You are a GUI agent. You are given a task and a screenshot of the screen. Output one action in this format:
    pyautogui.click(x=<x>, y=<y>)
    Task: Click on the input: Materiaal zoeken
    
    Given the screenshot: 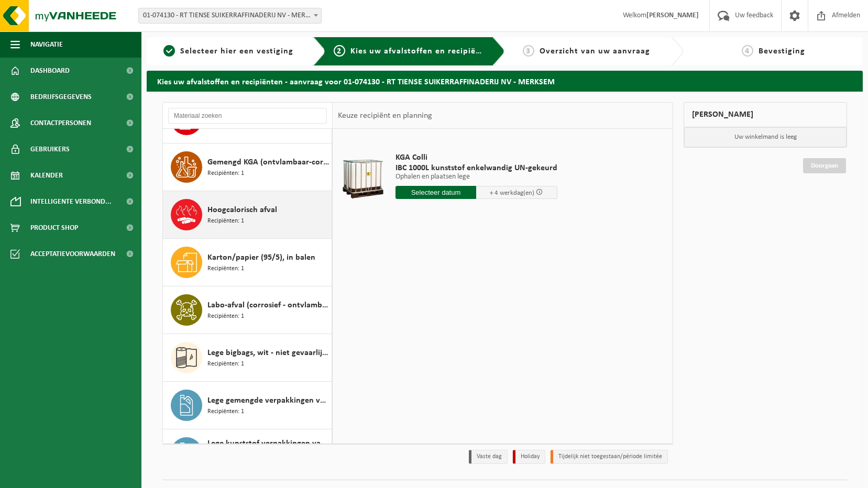 What is the action you would take?
    pyautogui.click(x=247, y=116)
    